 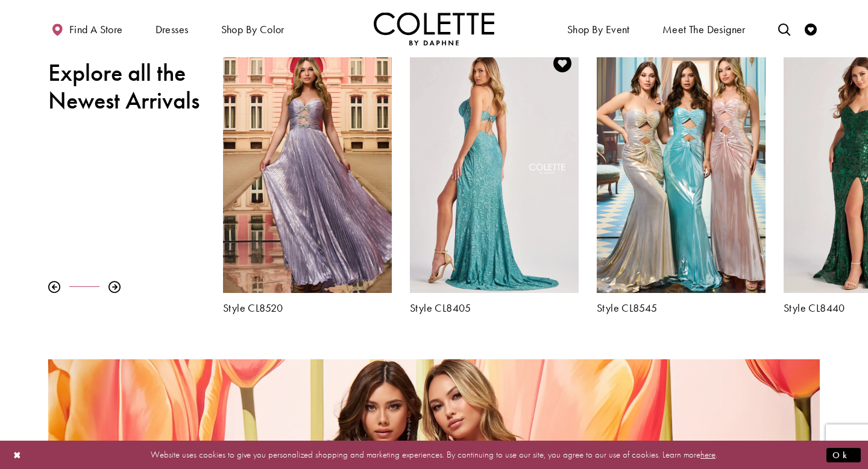 What do you see at coordinates (308, 309) in the screenshot?
I see `h5: Style CL8520` at bounding box center [308, 309].